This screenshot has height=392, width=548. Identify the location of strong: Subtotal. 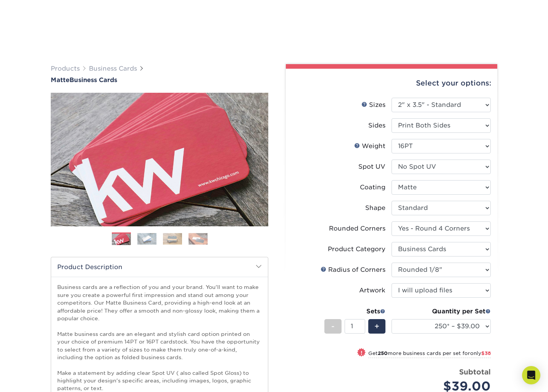
(475, 372).